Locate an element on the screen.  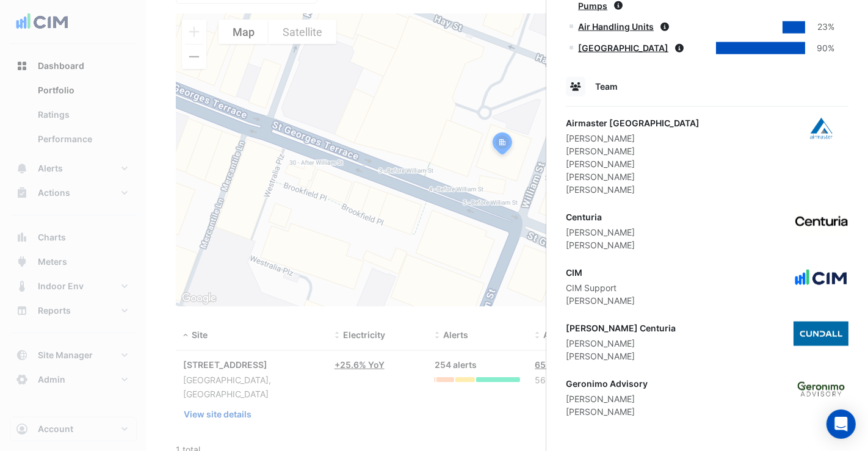
a: Air Handling Units is located at coordinates (616, 26).